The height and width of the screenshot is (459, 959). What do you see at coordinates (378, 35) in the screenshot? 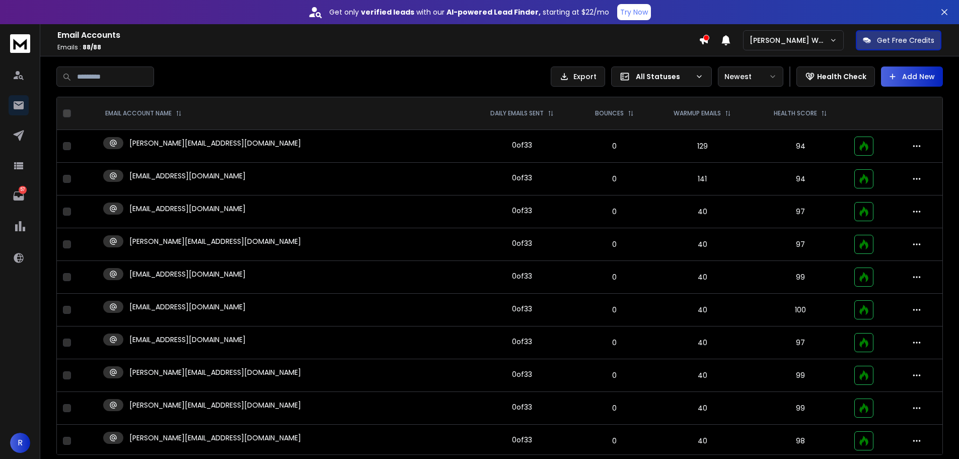
I see `h1: Email Accounts` at bounding box center [378, 35].